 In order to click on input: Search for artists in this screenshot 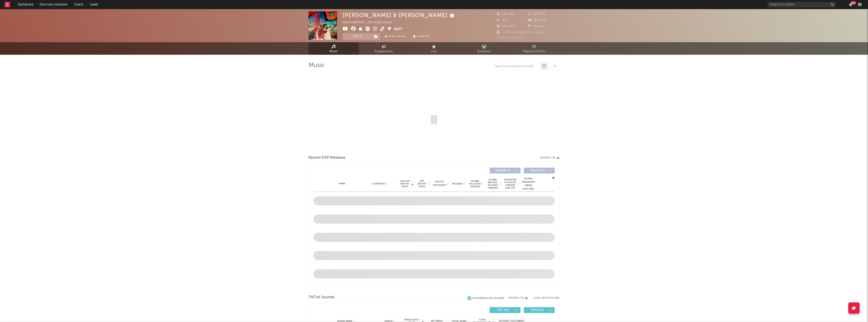, I will do `click(802, 4)`.